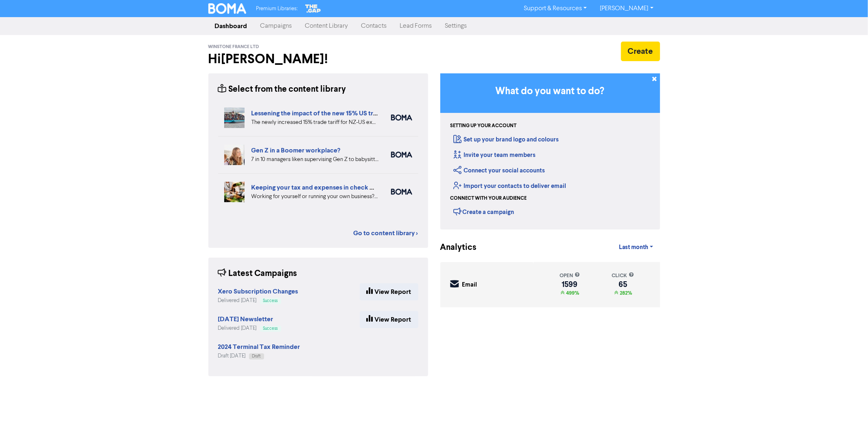  I want to click on a: Support & Resources, so click(555, 9).